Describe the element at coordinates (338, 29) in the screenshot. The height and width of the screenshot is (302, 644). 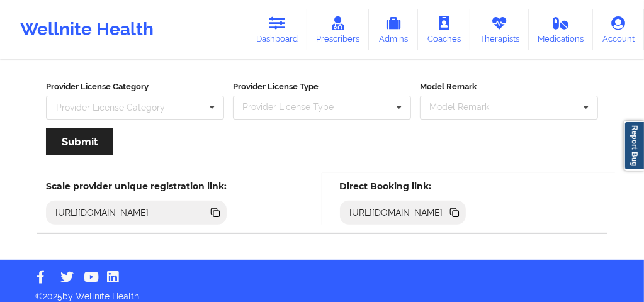
I see `a: Prescribers` at that location.